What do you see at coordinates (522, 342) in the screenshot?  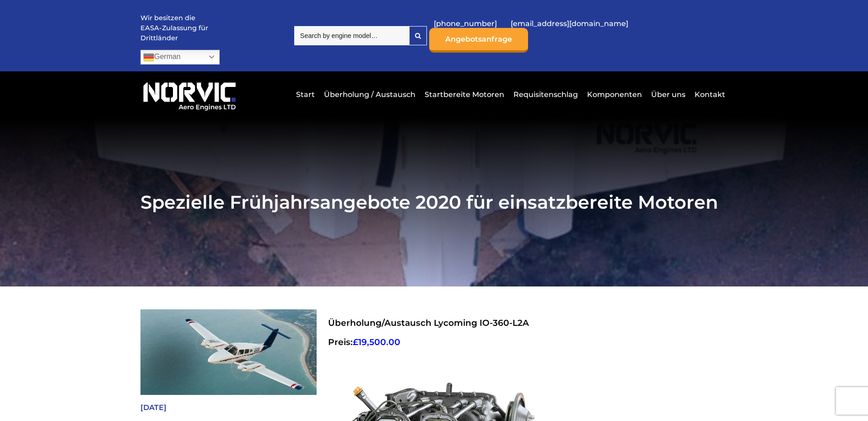 I see `h3: Preis:` at bounding box center [522, 342].